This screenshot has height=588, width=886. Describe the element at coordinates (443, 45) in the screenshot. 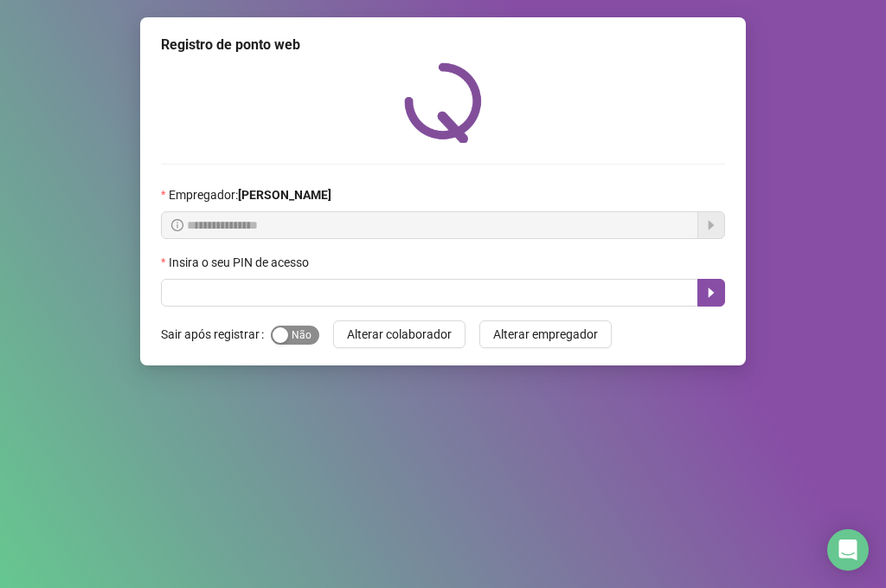

I see `div: Registro de ponto web` at that location.